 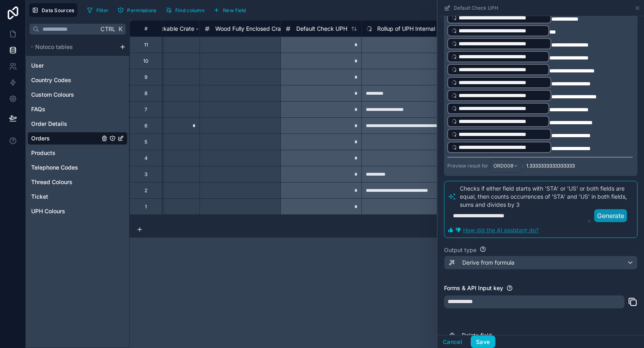 What do you see at coordinates (65, 168) in the screenshot?
I see `a: Telephone Codes` at bounding box center [65, 168].